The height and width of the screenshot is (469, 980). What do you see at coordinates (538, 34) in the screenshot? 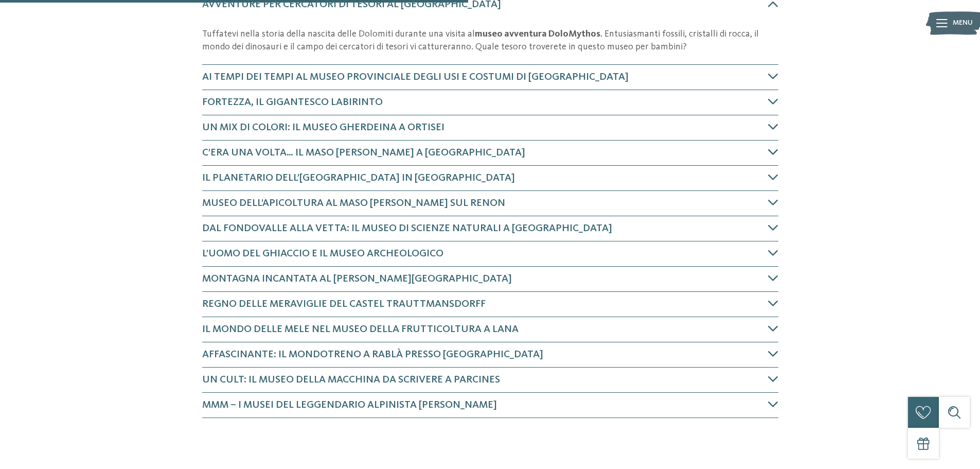
I see `strong: museo avventura DoloMythos` at bounding box center [538, 34].